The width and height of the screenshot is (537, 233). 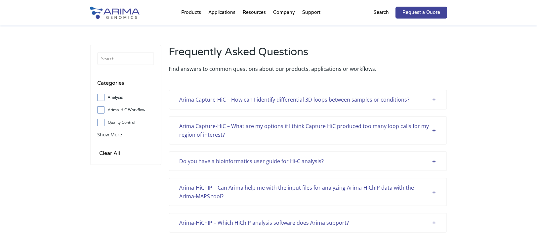 What do you see at coordinates (126, 122) in the screenshot?
I see `label: Quality Control` at bounding box center [126, 122].